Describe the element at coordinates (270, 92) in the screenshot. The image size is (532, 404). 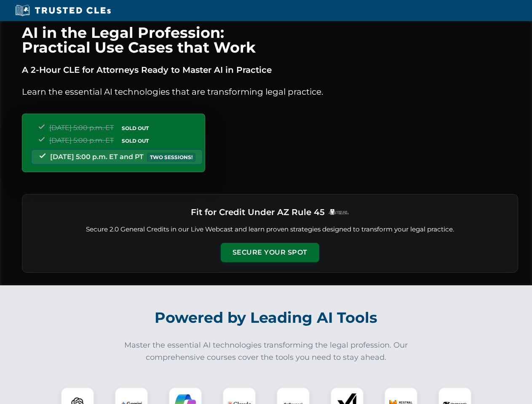
I see `p: Learn the essential AI technologies that are transforming legal practice.` at that location.